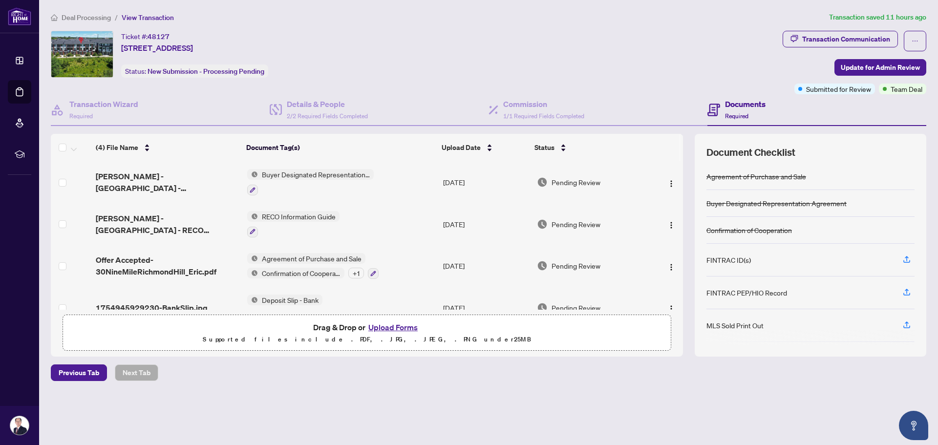  What do you see at coordinates (158, 37) in the screenshot?
I see `span: 48127` at bounding box center [158, 37].